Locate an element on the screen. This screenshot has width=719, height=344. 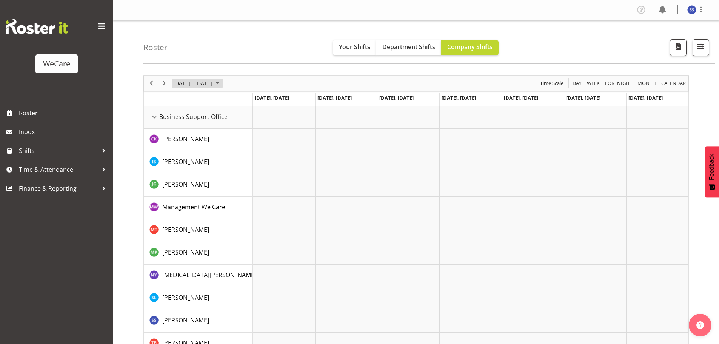
span: Week is located at coordinates (594, 83).